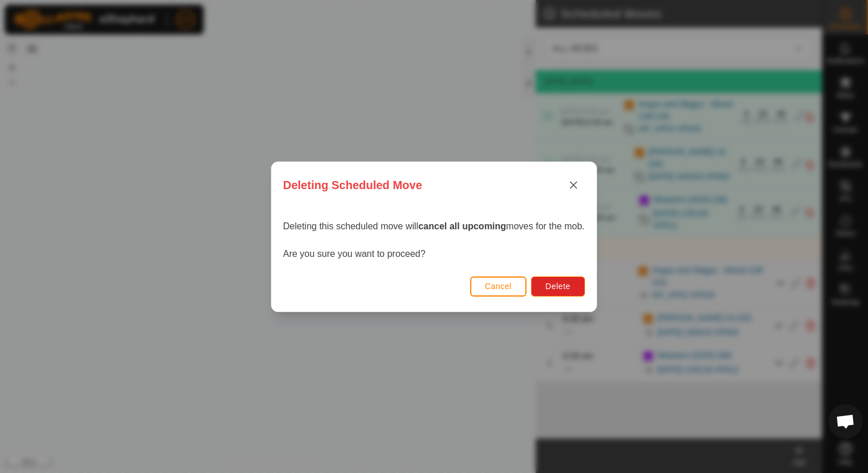 Image resolution: width=868 pixels, height=473 pixels. Describe the element at coordinates (846, 421) in the screenshot. I see `div: Open chat` at that location.